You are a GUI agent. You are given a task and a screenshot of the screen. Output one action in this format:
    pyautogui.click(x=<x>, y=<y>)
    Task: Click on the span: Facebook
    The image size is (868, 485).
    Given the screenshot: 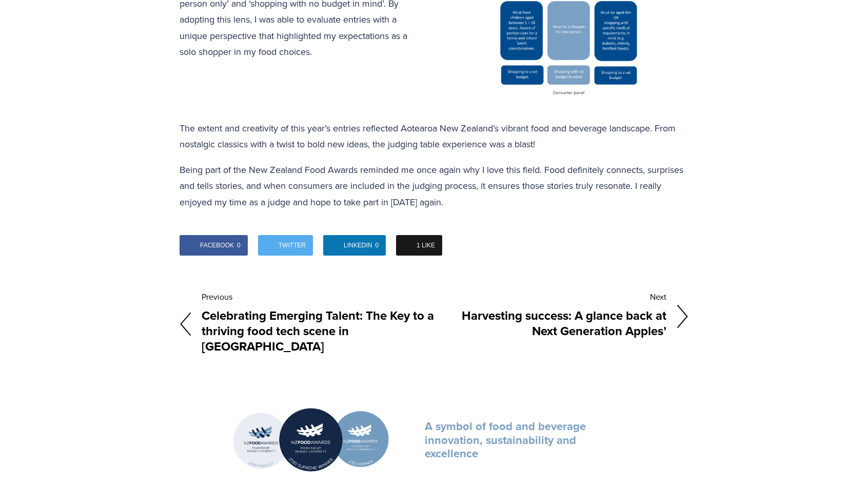 What is the action you would take?
    pyautogui.click(x=217, y=245)
    